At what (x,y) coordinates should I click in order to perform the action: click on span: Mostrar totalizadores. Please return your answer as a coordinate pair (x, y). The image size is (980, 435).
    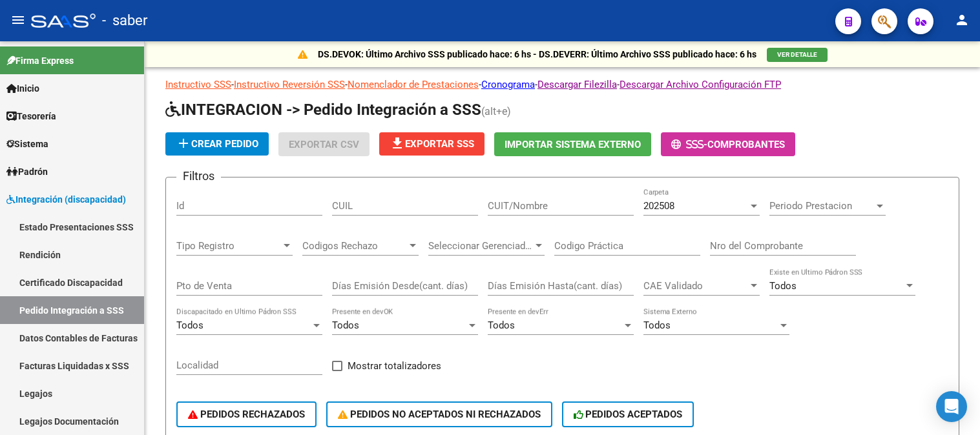
    Looking at the image, I should click on (394, 366).